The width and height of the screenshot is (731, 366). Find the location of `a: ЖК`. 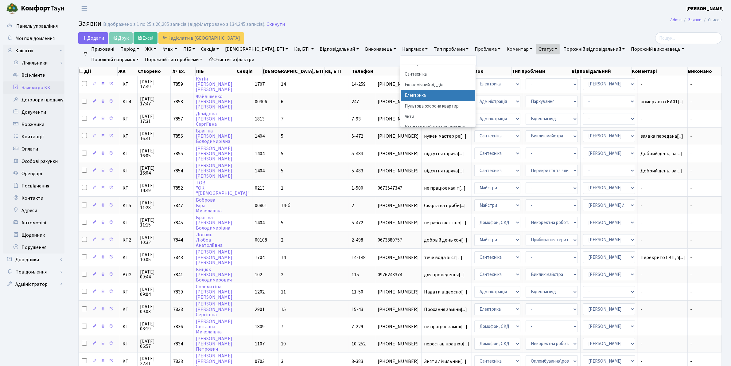

a: ЖК is located at coordinates (151, 49).